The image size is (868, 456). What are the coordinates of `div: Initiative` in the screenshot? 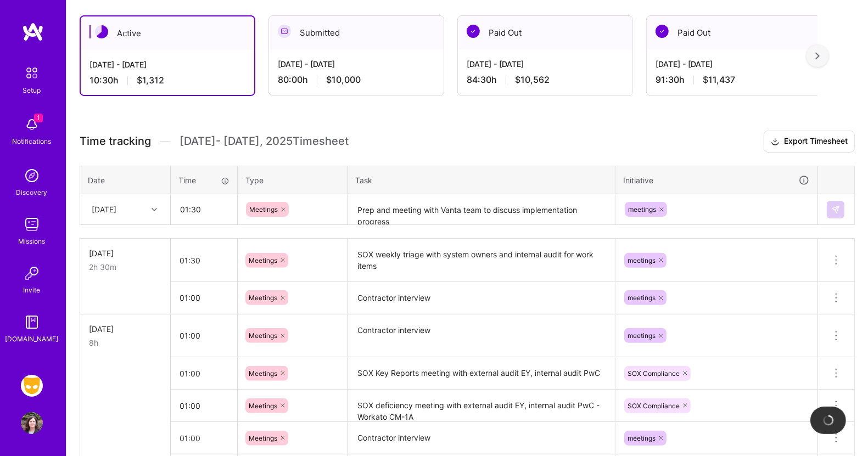 It's located at (717, 180).